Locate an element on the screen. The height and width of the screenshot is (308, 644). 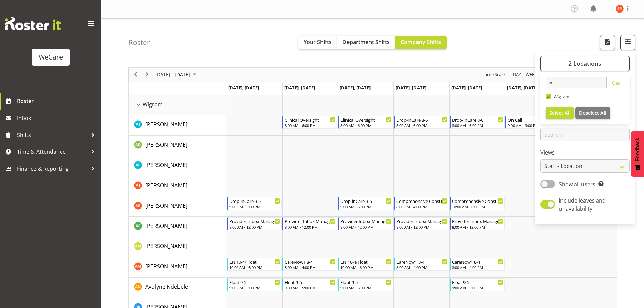
button: September 2025 is located at coordinates (177, 75).